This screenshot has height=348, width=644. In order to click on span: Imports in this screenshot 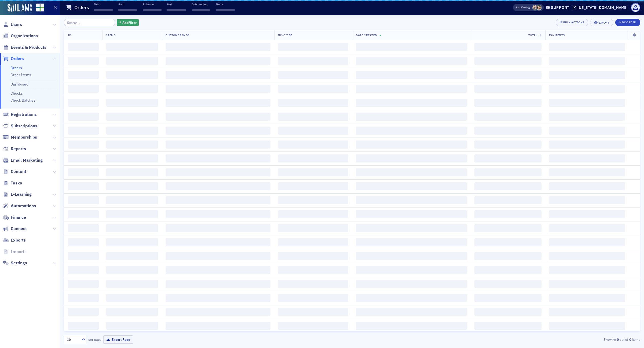, I will do `click(19, 252)`.